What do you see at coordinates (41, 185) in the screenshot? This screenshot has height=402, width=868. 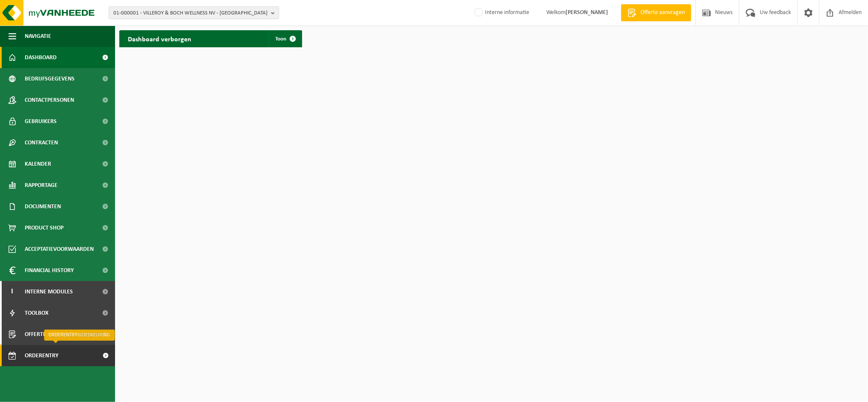 I see `span: Rapportage` at bounding box center [41, 185].